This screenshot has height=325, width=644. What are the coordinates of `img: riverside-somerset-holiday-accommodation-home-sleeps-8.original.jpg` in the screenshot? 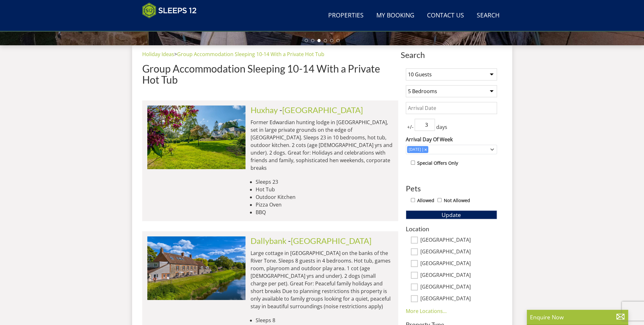 It's located at (196, 268).